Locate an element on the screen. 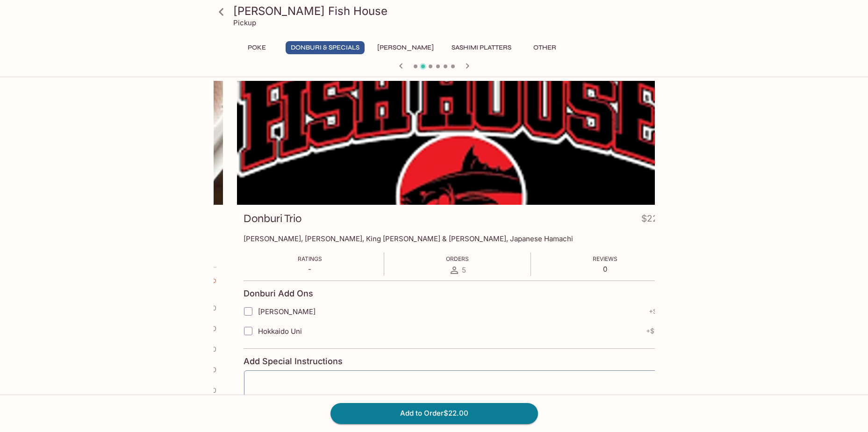 This screenshot has width=868, height=432. button: Other is located at coordinates (545, 48).